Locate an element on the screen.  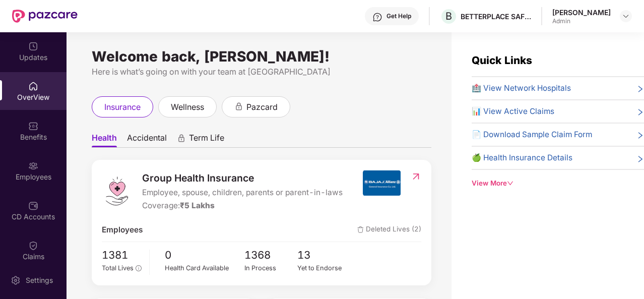
span: Health is located at coordinates (105, 140).